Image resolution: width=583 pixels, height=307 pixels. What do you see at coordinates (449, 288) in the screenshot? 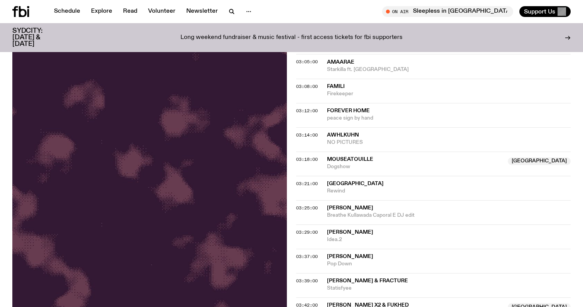
I see `span: Statisfyee` at bounding box center [449, 288].